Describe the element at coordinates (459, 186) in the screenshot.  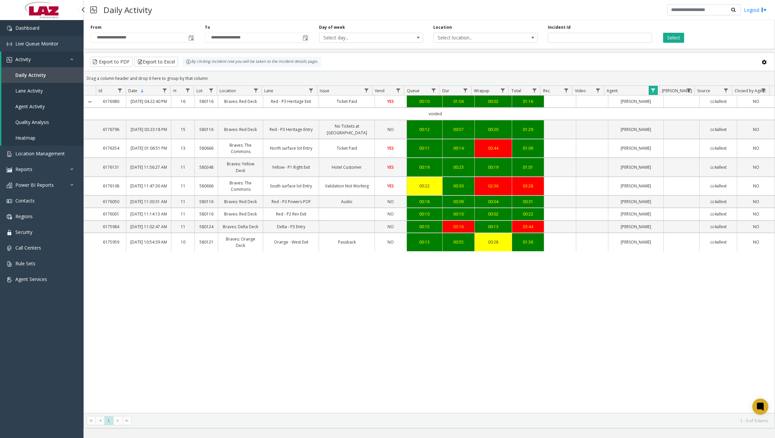
I see `a: 00:30` at that location.